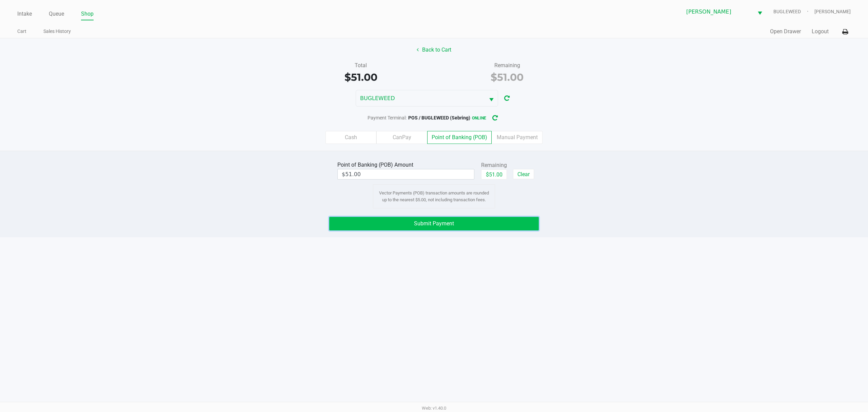 Image resolution: width=868 pixels, height=412 pixels. What do you see at coordinates (785, 32) in the screenshot?
I see `button: Open Drawer` at bounding box center [785, 32].